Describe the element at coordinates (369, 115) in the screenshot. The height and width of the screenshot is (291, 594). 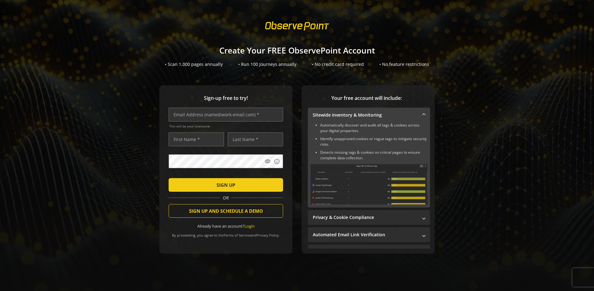
I see `mat-expansion-panel-header: Sitewide Inventory & Monitoring` at that location.